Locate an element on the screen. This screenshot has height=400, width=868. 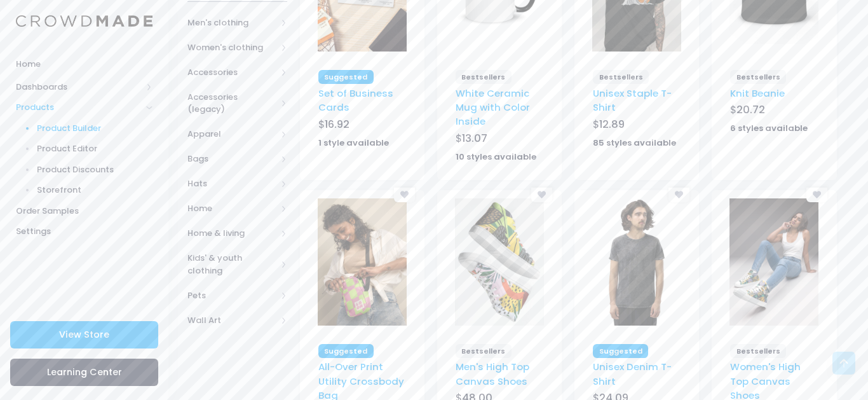
strong: 85 styles available is located at coordinates (634, 143).